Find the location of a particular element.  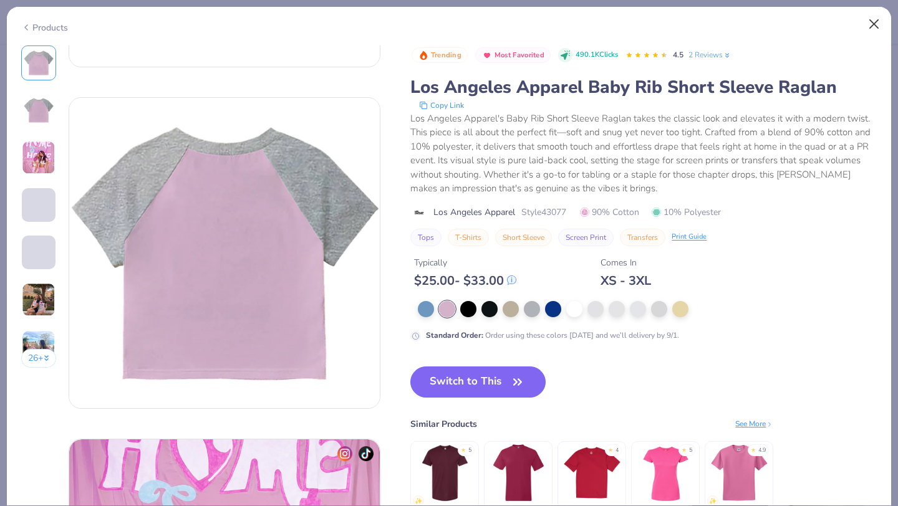

div: Similar Products is located at coordinates (443, 424).